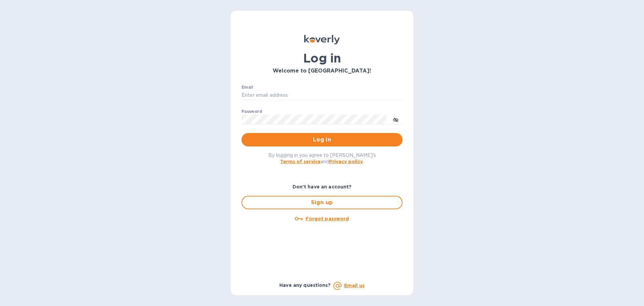  I want to click on input: Enter email address, so click(322, 96).